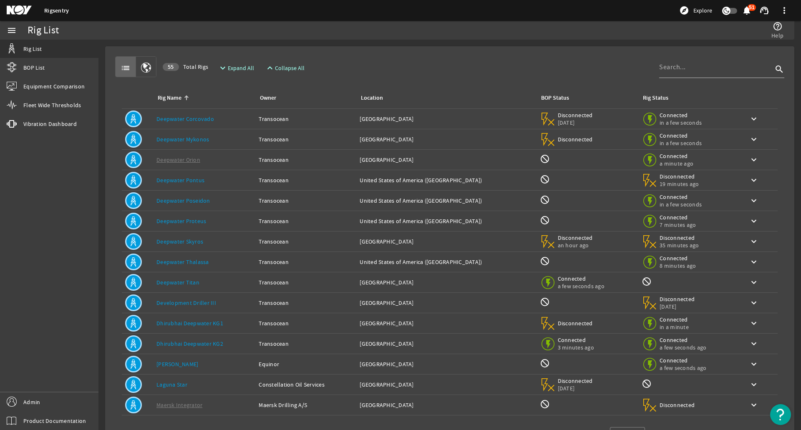 Image resolution: width=801 pixels, height=430 pixels. I want to click on a: Deepwater Corcovado, so click(185, 119).